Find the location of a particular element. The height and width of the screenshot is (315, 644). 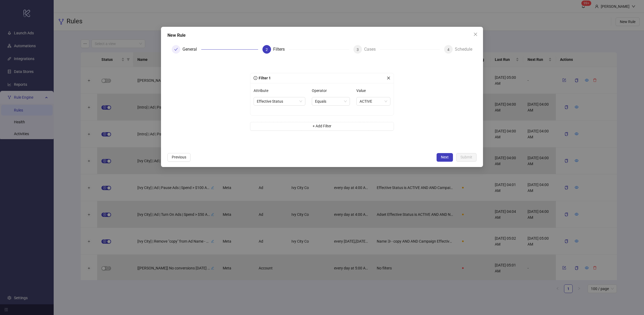

label: Attribute is located at coordinates (263, 91).